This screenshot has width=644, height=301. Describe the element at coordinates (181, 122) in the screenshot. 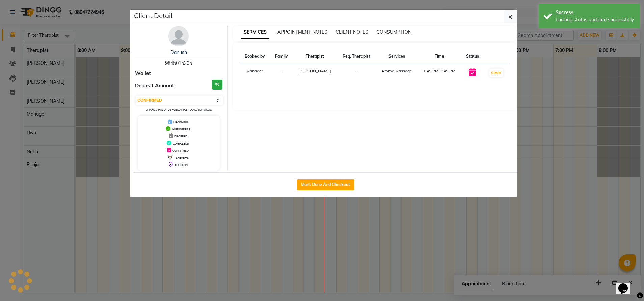

I see `span: UPCOMING` at that location.